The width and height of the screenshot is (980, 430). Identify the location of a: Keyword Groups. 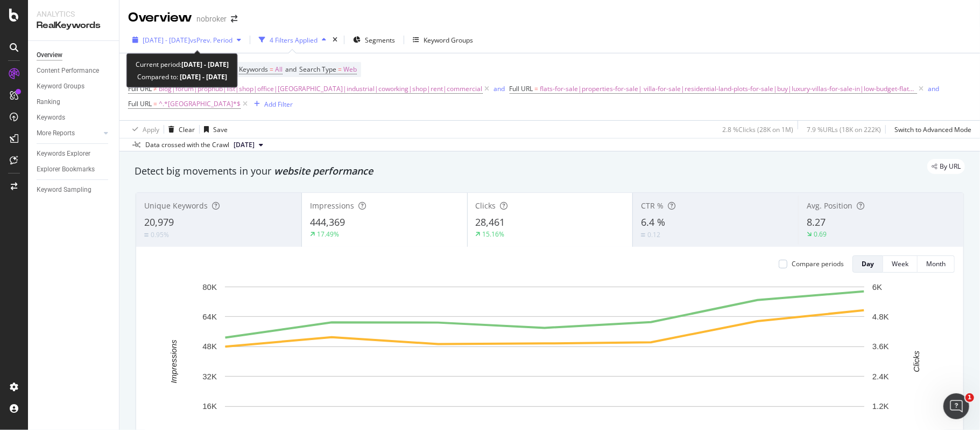
(74, 86).